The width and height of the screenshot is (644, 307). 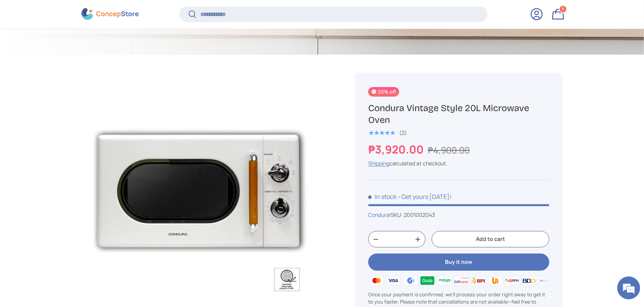 I want to click on a: Shipping, so click(x=378, y=163).